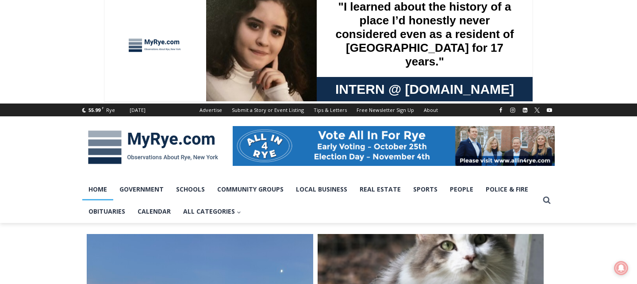  Describe the element at coordinates (549, 110) in the screenshot. I see `a: YouTube` at that location.